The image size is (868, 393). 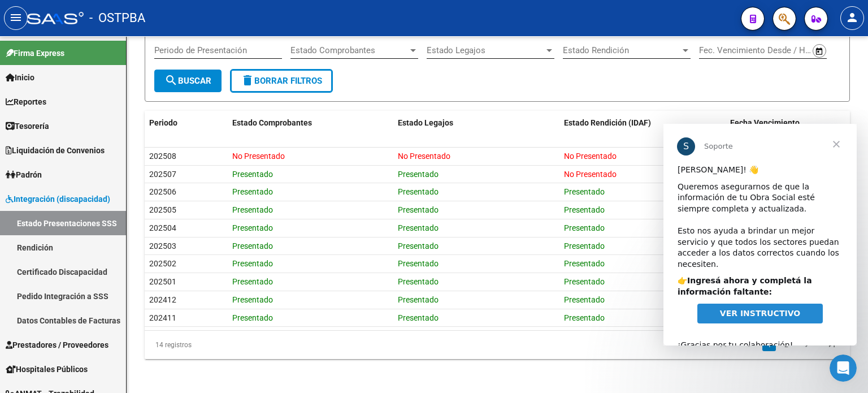 I want to click on span: 202501, so click(x=163, y=282).